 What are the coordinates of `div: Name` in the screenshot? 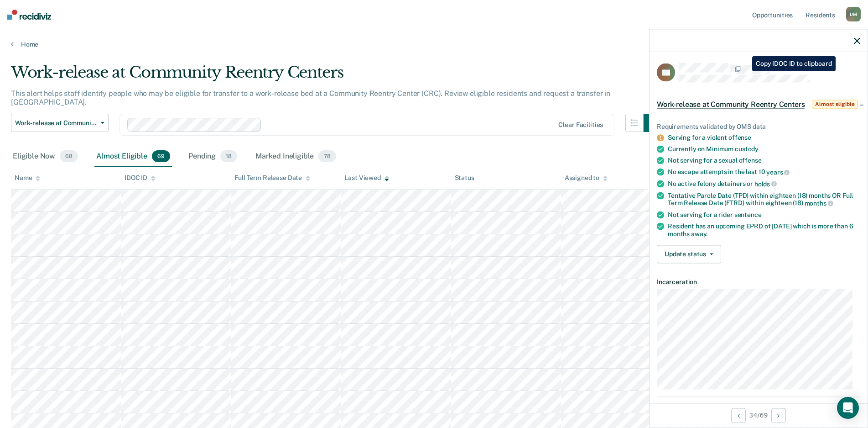 It's located at (28, 178).